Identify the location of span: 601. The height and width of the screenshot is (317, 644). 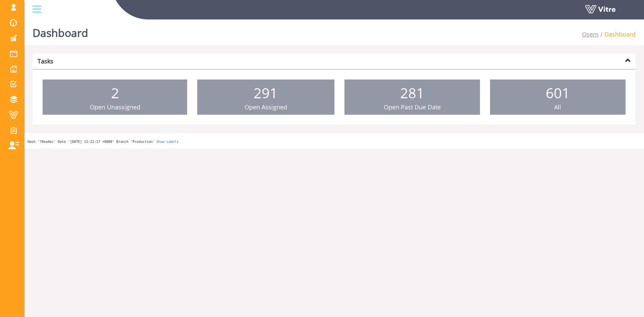
(557, 92).